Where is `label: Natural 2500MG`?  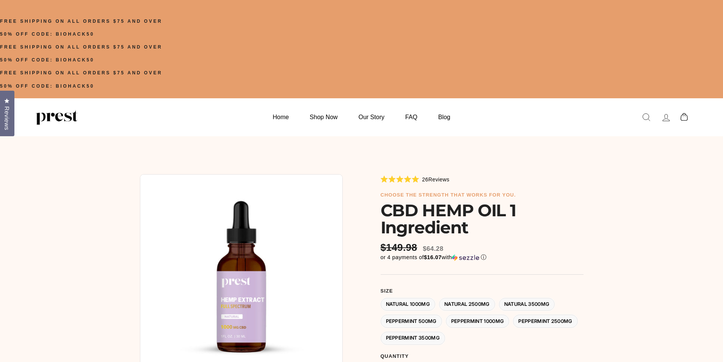
label: Natural 2500MG is located at coordinates (467, 304).